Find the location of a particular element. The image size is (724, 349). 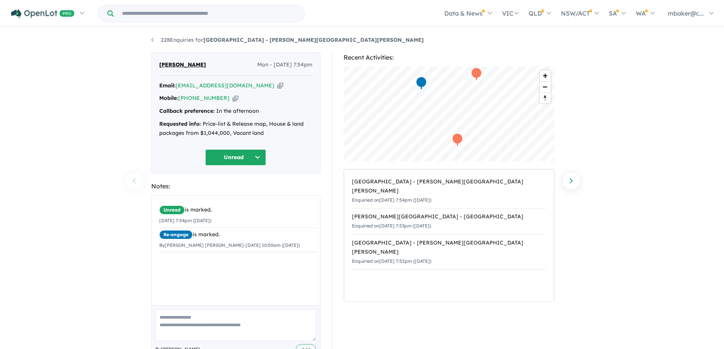

span: Unread is located at coordinates (172, 210).